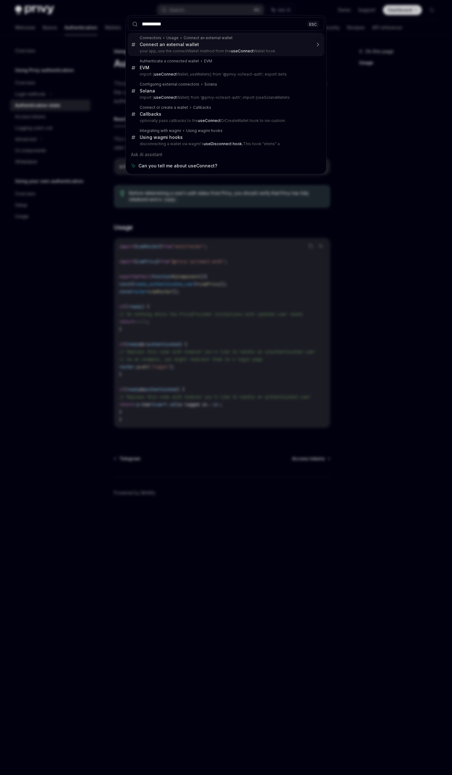 The width and height of the screenshot is (452, 775). What do you see at coordinates (313, 24) in the screenshot?
I see `div: ESC` at bounding box center [313, 24].